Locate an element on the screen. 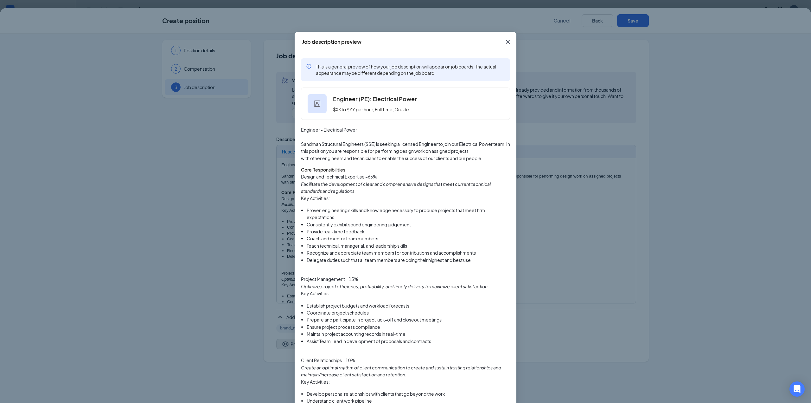 Image resolution: width=811 pixels, height=403 pixels. li: Consistently exhibit sound engineering judgement is located at coordinates (408, 224).